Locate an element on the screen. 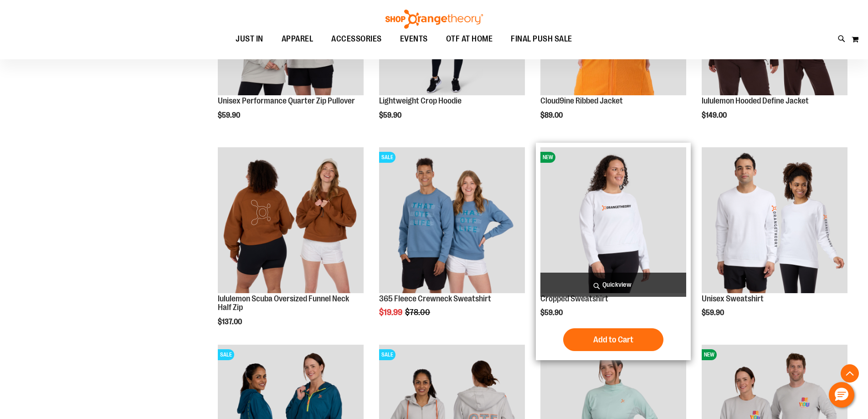 The image size is (868, 419). a: Cropped Sweatshirt is located at coordinates (574, 299).